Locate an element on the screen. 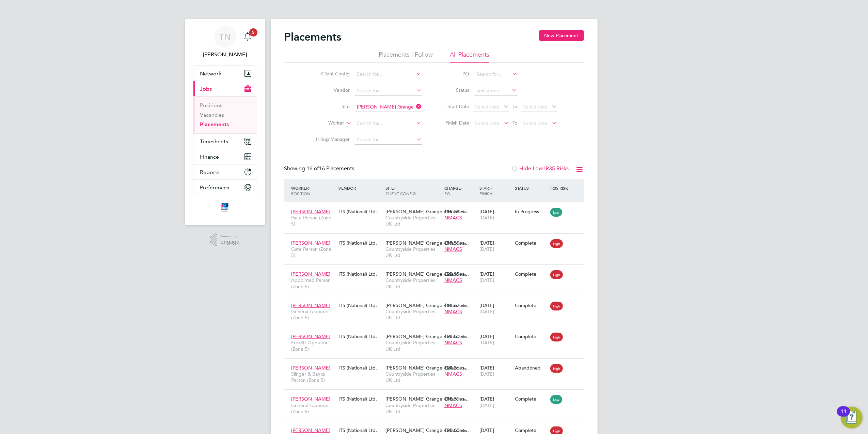  div: Charge is located at coordinates (460, 190).